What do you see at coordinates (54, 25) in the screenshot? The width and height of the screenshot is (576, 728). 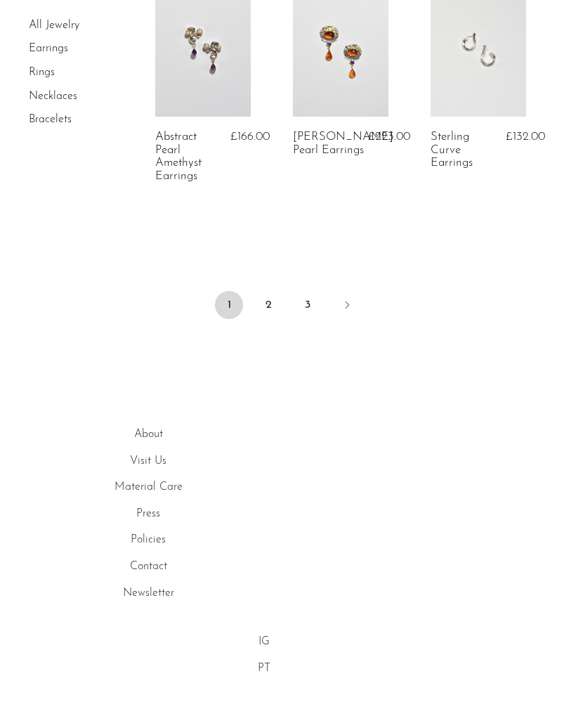 I see `a: All Jewelry` at bounding box center [54, 25].